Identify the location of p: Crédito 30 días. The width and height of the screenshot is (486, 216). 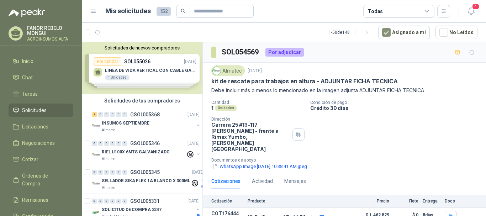
(397, 108).